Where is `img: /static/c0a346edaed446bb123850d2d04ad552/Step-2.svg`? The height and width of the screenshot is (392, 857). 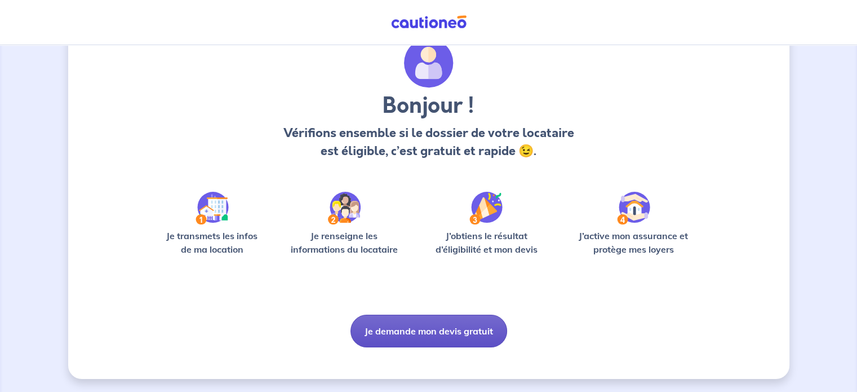 img: /static/c0a346edaed446bb123850d2d04ad552/Step-2.svg is located at coordinates (344, 208).